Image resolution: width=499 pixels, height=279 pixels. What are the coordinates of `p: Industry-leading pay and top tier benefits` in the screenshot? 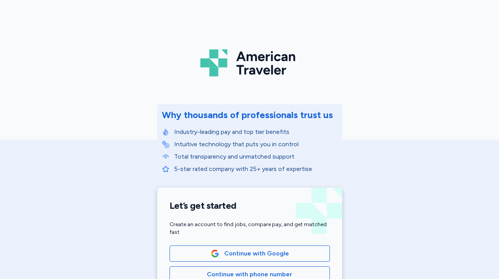 It's located at (256, 132).